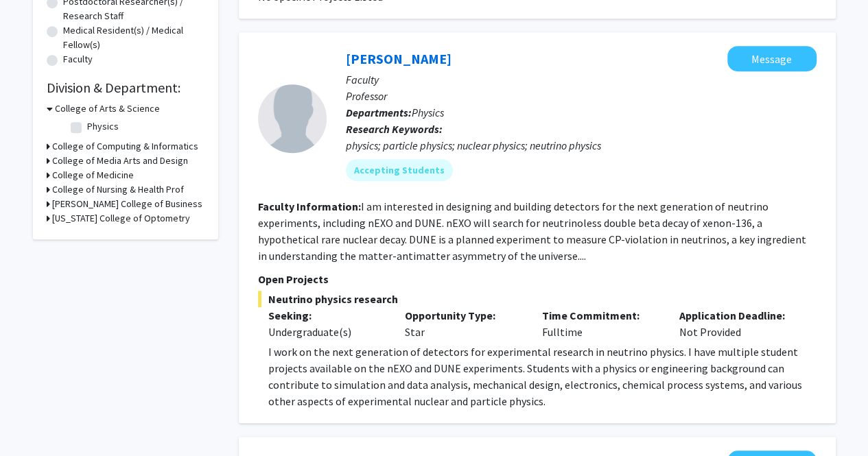  Describe the element at coordinates (427, 113) in the screenshot. I see `span: Physics` at that location.